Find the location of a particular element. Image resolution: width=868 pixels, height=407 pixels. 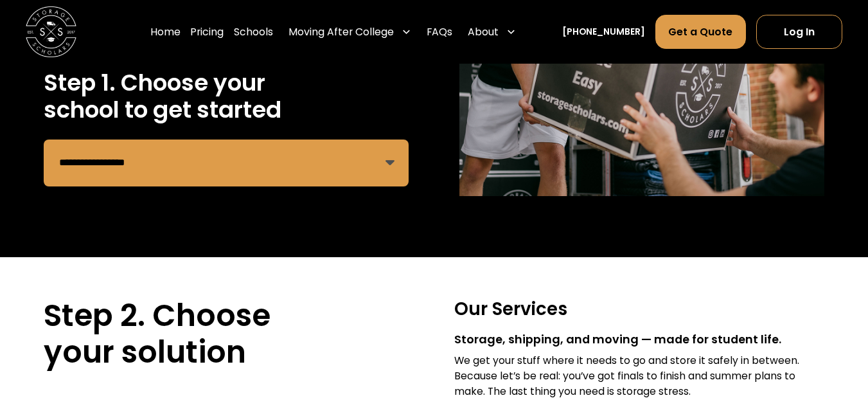

h3: Our Services is located at coordinates (639, 309).